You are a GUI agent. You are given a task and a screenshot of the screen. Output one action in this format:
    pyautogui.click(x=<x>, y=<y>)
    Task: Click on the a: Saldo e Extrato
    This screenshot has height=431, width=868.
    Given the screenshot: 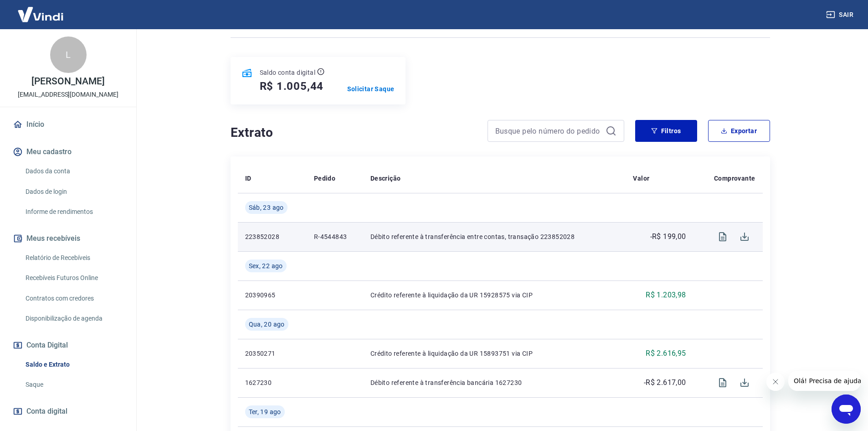 What is the action you would take?
    pyautogui.click(x=73, y=364)
    